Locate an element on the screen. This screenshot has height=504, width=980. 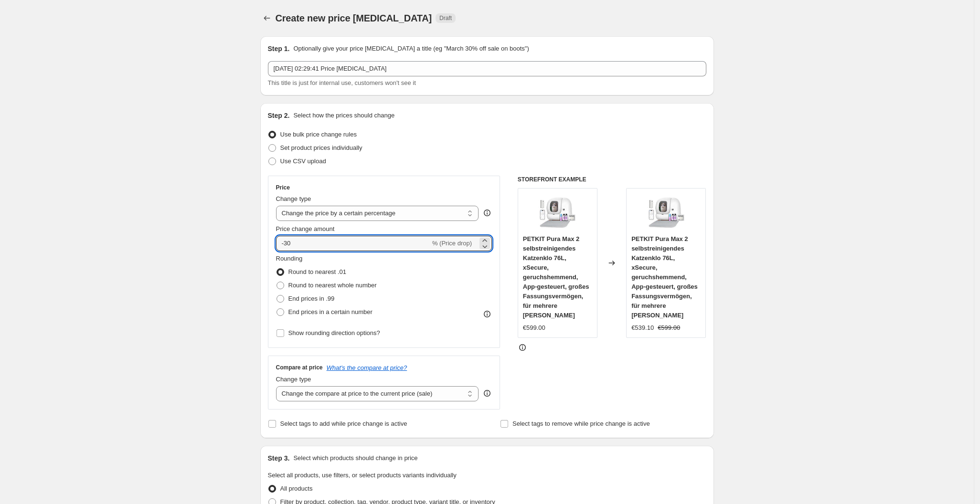
p: Select how the prices should change is located at coordinates (344, 116).